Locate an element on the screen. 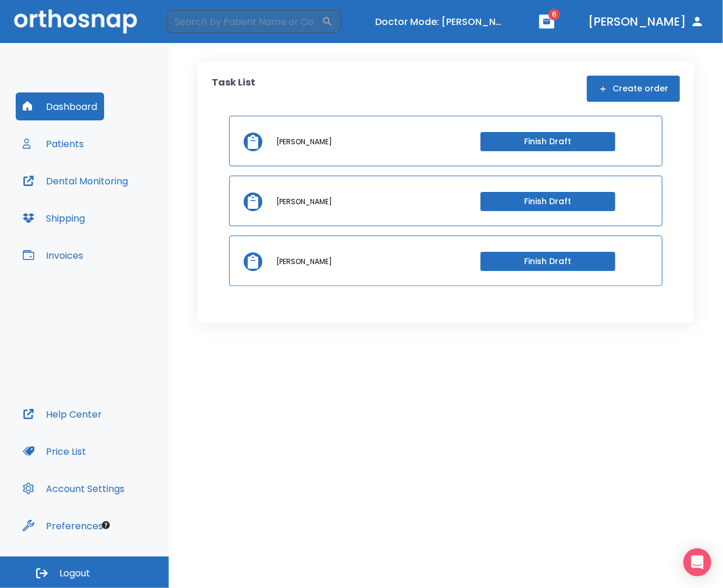  a: Help Center is located at coordinates (62, 414).